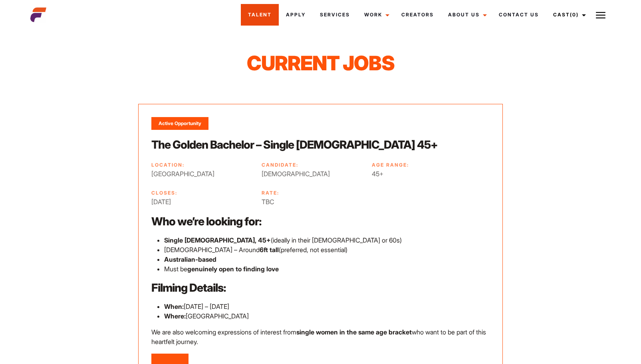 The height and width of the screenshot is (364, 641). Describe the element at coordinates (354, 332) in the screenshot. I see `strong: single women in the same age bracket` at that location.